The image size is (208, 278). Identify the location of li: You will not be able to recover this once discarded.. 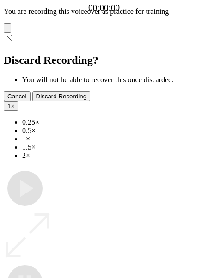
(113, 80).